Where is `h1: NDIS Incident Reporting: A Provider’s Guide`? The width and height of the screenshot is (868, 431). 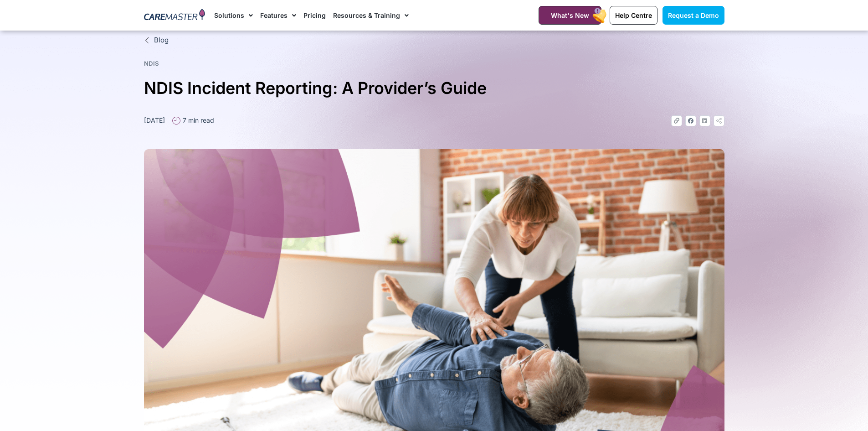
h1: NDIS Incident Reporting: A Provider’s Guide is located at coordinates (434, 88).